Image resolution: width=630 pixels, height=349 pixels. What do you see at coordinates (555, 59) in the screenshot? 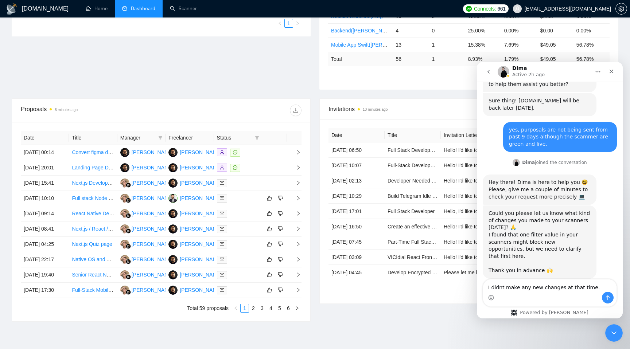
I see `td: $ 49.05` at bounding box center [555, 59].